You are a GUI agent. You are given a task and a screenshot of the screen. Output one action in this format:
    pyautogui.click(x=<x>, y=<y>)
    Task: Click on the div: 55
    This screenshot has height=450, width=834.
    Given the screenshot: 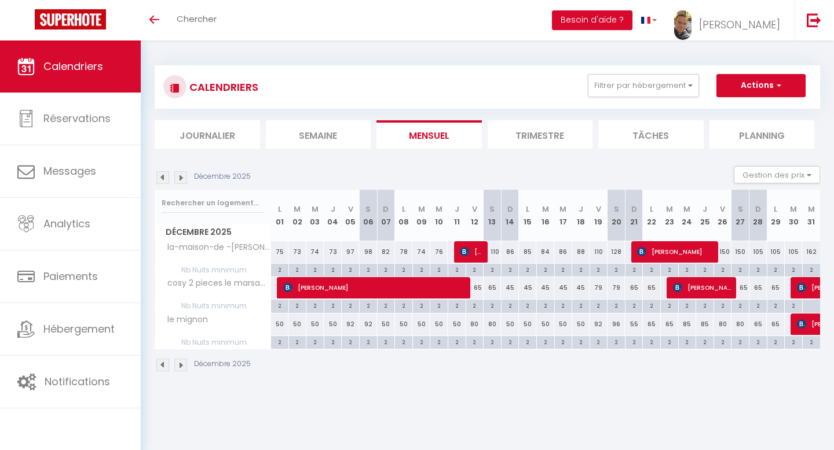 What is the action you would take?
    pyautogui.click(x=633, y=324)
    